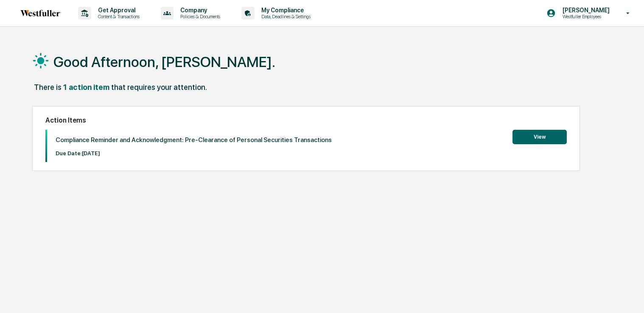  Describe the element at coordinates (539, 136) in the screenshot. I see `a: View` at that location.